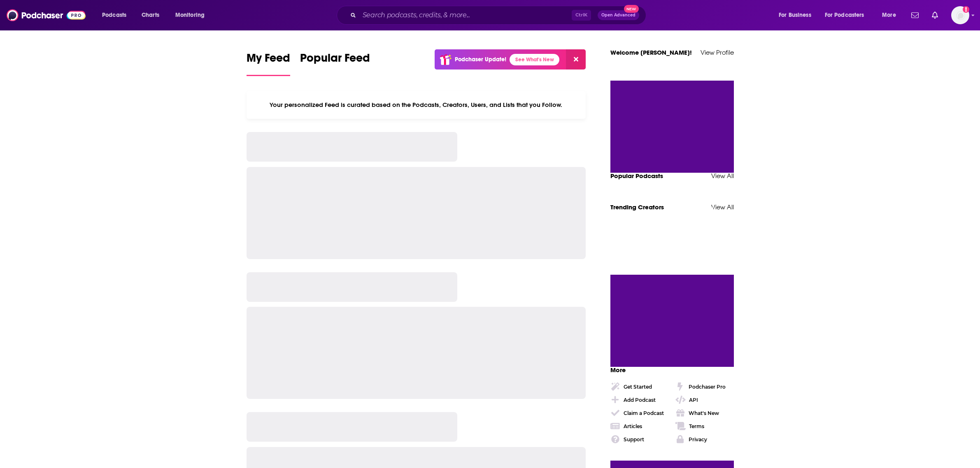 This screenshot has height=468, width=980. I want to click on div: Podchaser Pro, so click(707, 386).